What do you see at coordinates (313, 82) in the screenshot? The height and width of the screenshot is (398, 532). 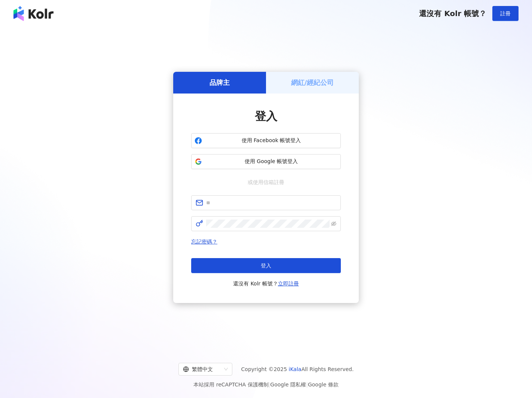 I see `h5: 網紅/經紀公司` at bounding box center [313, 82].